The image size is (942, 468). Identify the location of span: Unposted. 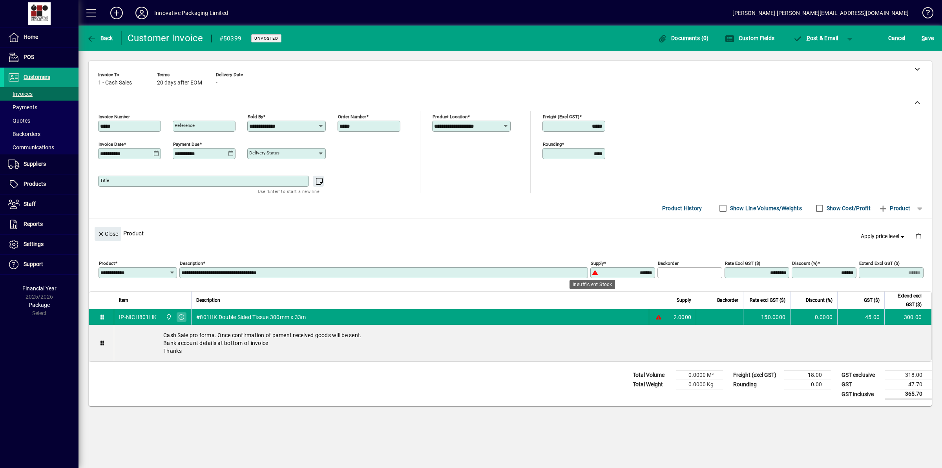
(266, 38).